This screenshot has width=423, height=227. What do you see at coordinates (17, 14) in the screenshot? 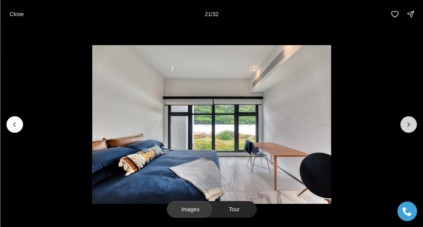
I see `button: Close` at bounding box center [17, 14].